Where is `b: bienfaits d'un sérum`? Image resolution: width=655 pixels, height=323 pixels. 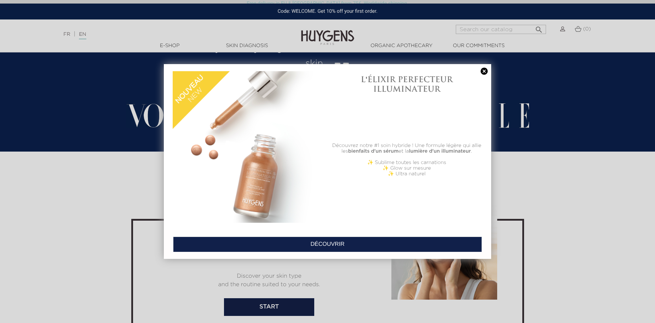
b: bienfaits d'un sérum is located at coordinates (374, 151).